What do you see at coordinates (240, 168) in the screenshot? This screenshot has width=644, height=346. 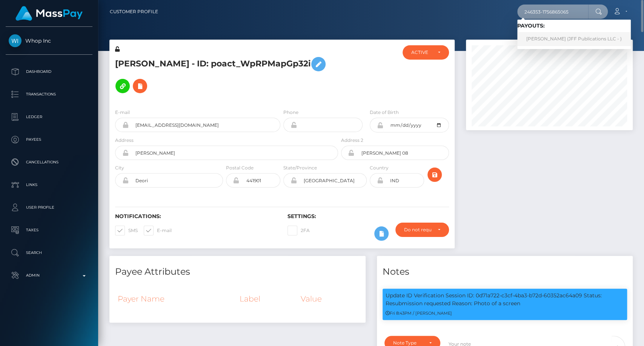 I see `label: Postal Code` at bounding box center [240, 168].